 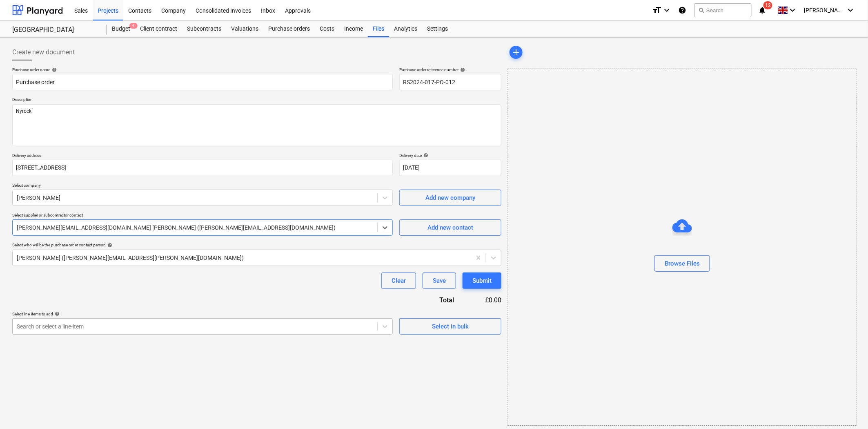 What do you see at coordinates (257, 100) in the screenshot?
I see `p: Description` at bounding box center [257, 100].